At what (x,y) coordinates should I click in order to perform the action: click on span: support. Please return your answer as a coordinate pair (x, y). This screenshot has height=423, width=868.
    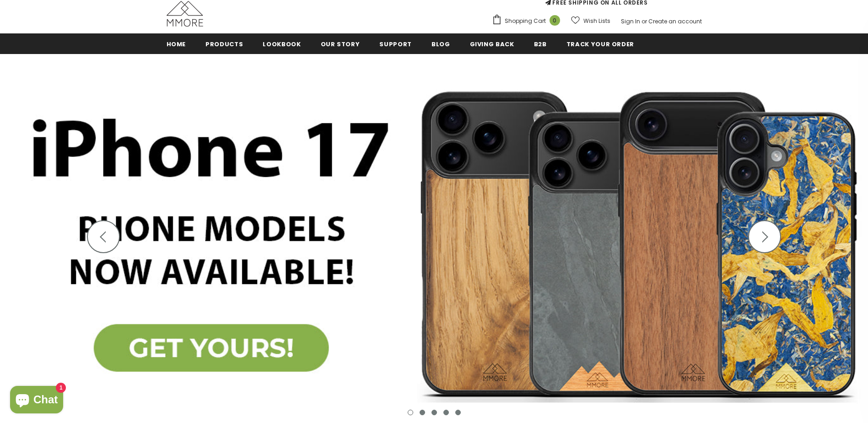
    Looking at the image, I should click on (395, 44).